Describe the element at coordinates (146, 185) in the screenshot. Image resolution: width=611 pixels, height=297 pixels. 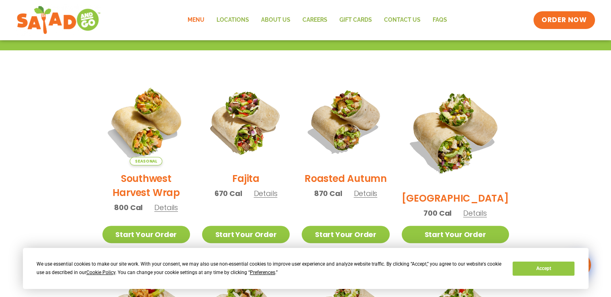
I see `h2: Southwest Harvest Wrap` at that location.